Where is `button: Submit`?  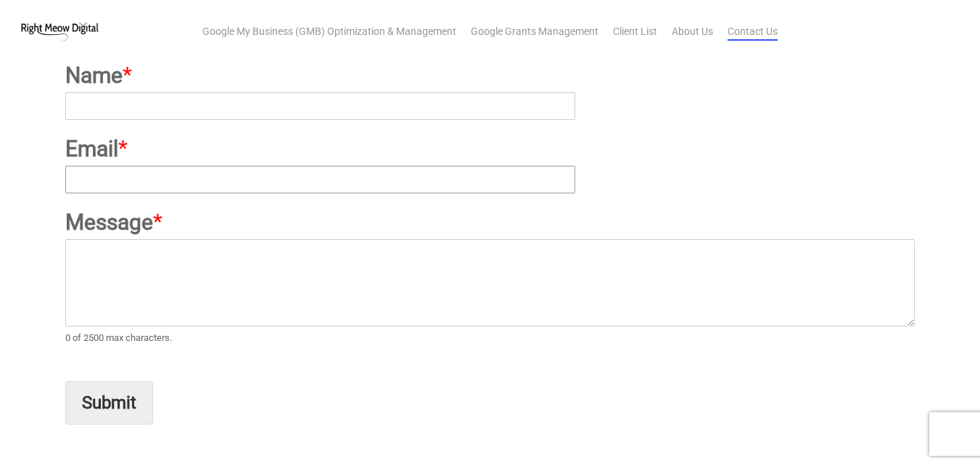 button: Submit is located at coordinates (109, 403).